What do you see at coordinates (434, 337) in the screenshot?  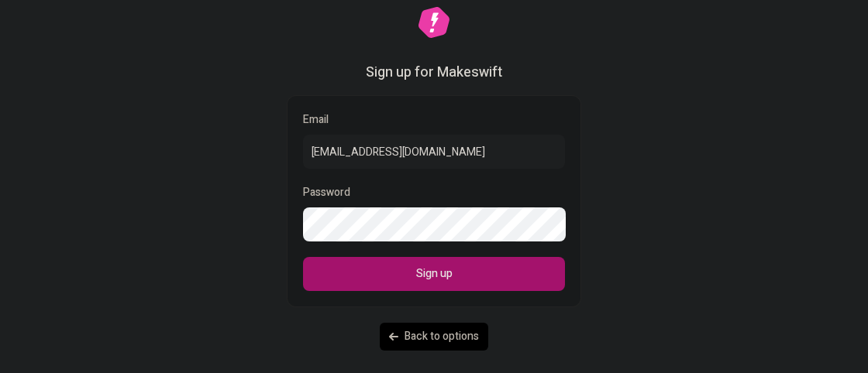 I see `button: Back to options` at bounding box center [434, 337].